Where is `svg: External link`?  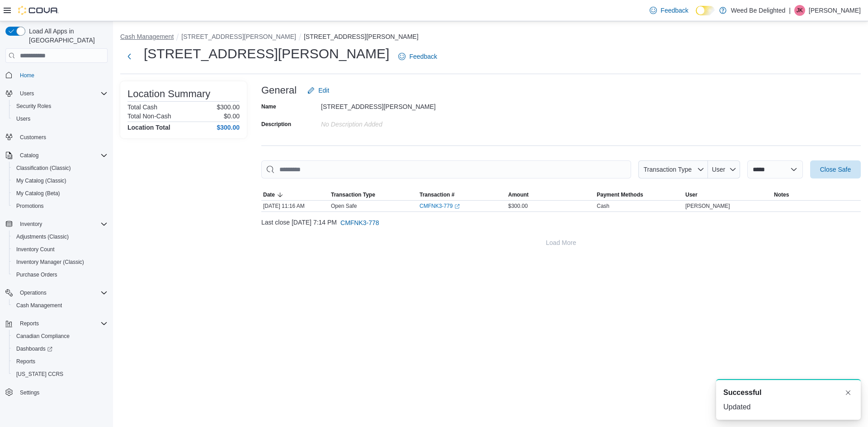
svg: External link is located at coordinates (457, 206).